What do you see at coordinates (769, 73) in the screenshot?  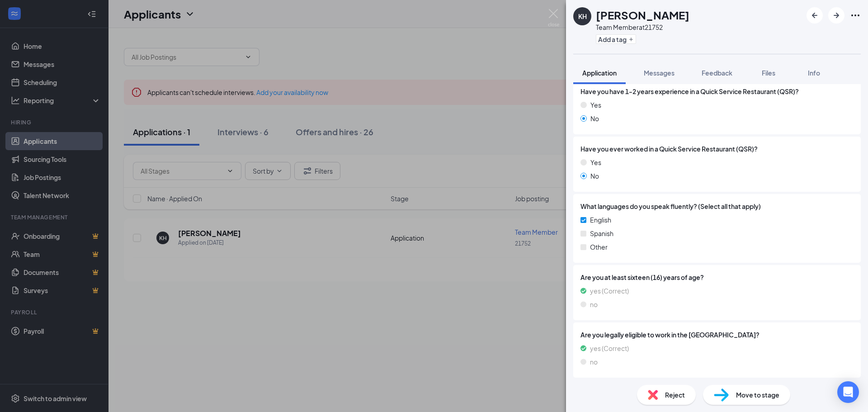 I see `span: Files` at bounding box center [769, 73].